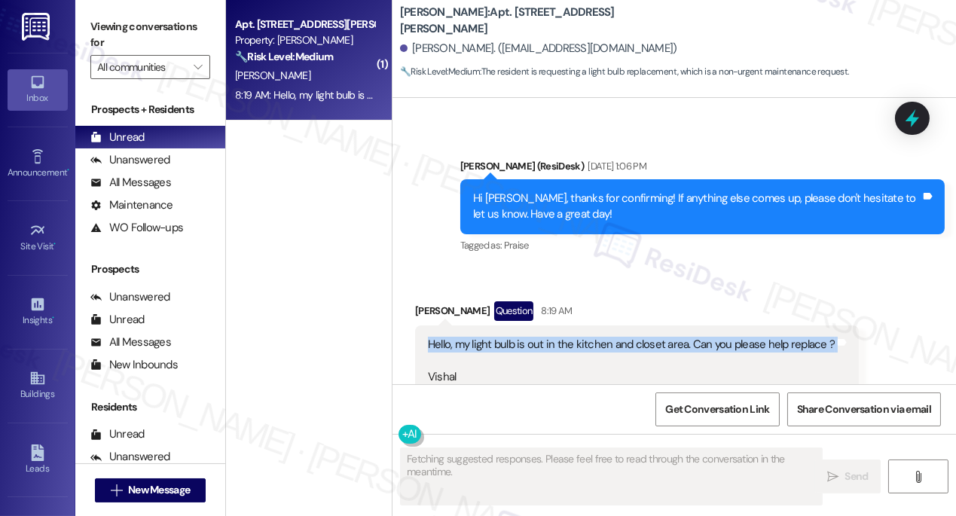 Image resolution: width=956 pixels, height=516 pixels. Describe the element at coordinates (631, 377) in the screenshot. I see `div: Hello, my light bulb is out in the kitchen and closet area. Can you please help replace ? Vishal ...` at that location.